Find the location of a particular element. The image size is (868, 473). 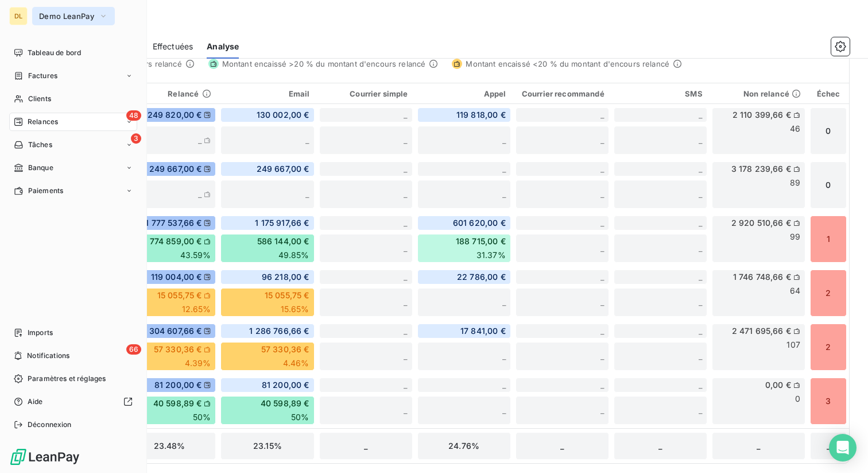

span: 601 620,00 € is located at coordinates (480, 223).